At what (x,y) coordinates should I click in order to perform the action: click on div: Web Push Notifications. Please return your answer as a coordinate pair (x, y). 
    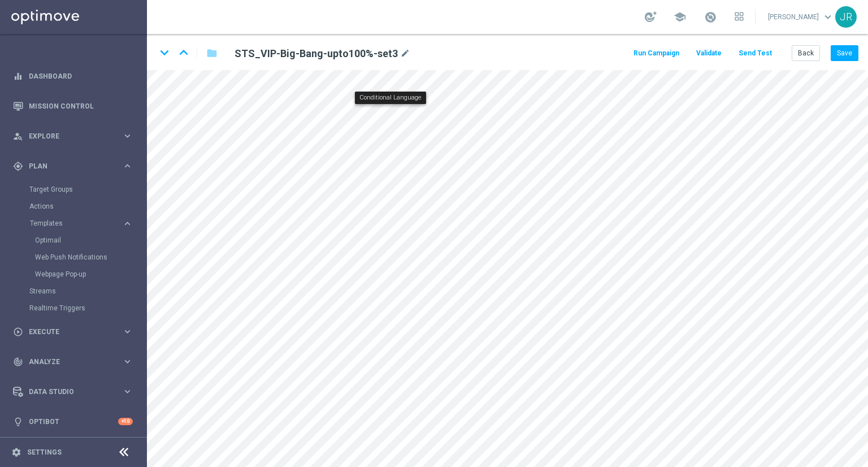
    Looking at the image, I should click on (90, 257).